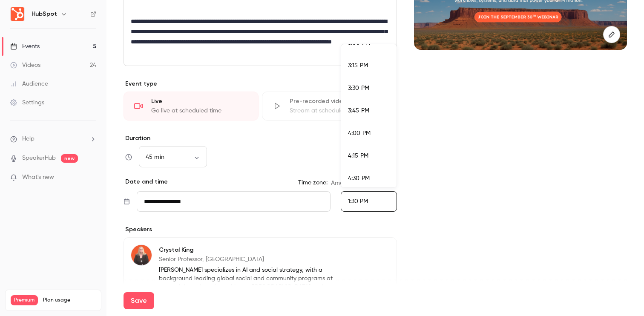 The height and width of the screenshot is (316, 644). What do you see at coordinates (359, 88) in the screenshot?
I see `span: 3:30 PM` at bounding box center [359, 88].